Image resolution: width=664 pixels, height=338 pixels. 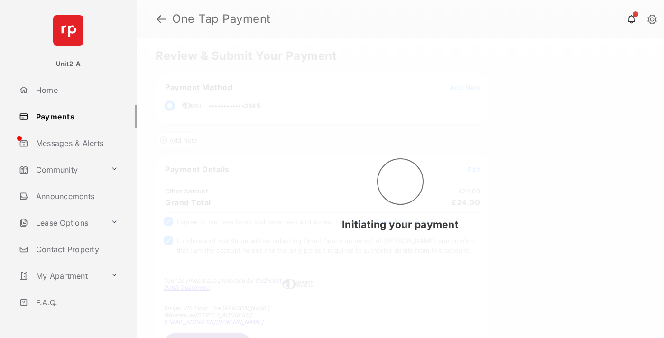 I want to click on p: Unit2-A, so click(x=68, y=64).